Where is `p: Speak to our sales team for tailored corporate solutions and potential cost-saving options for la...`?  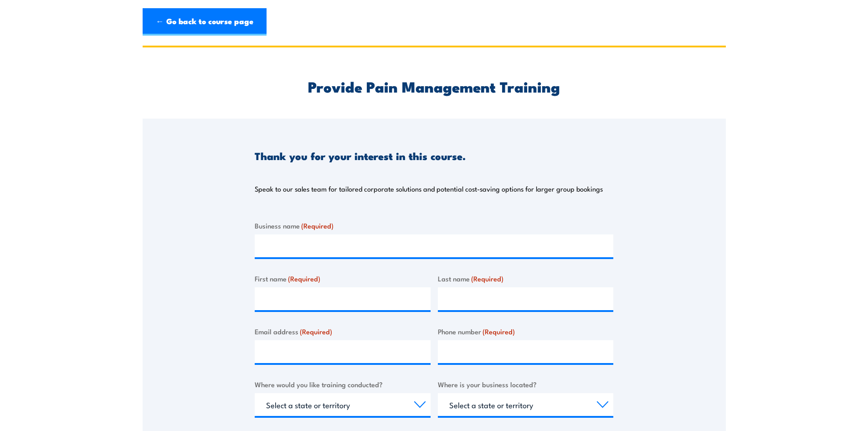
p: Speak to our sales team for tailored corporate solutions and potential cost-saving options for la... is located at coordinates (429, 189).